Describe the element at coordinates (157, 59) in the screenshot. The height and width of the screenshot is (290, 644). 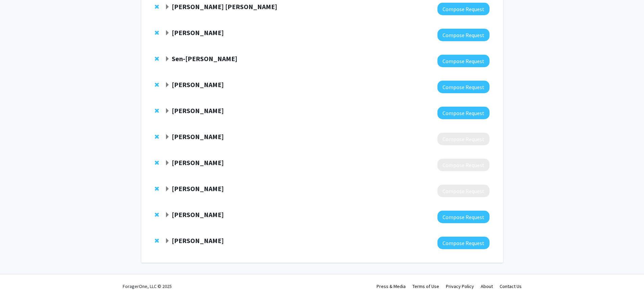
I see `span: Remove Sen-Ching Cheung from bookmarks` at that location.